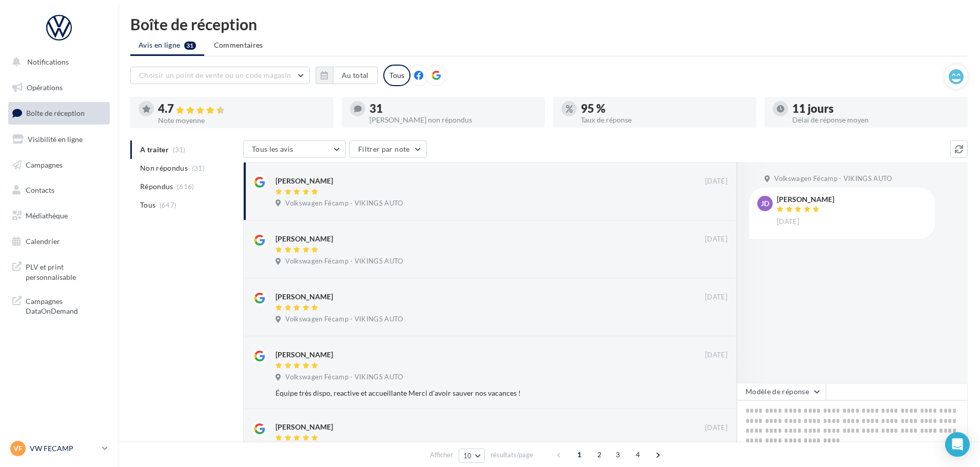 This screenshot has height=467, width=980. I want to click on span: Tous les avis, so click(272, 149).